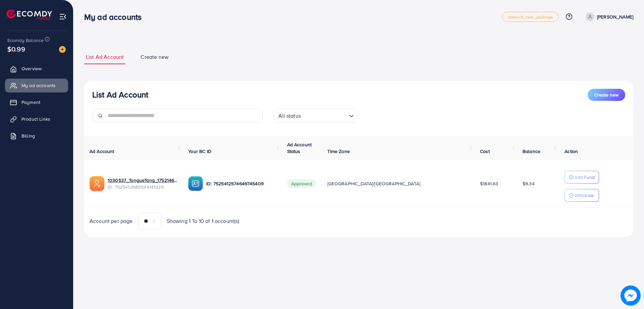  I want to click on p: ID: 7525412574649745409, so click(241, 184).